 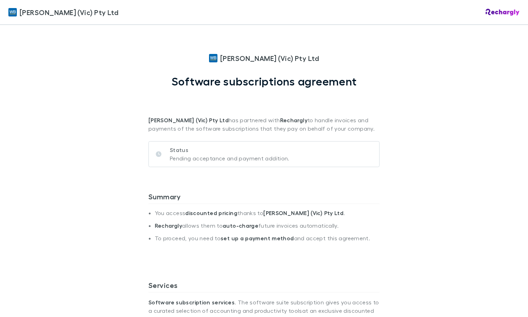 What do you see at coordinates (192, 302) in the screenshot?
I see `strong: Software subscription services` at bounding box center [192, 302].